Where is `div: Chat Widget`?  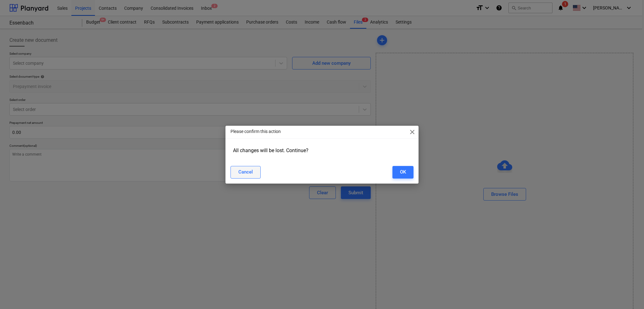
div: Chat Widget is located at coordinates (628, 294).